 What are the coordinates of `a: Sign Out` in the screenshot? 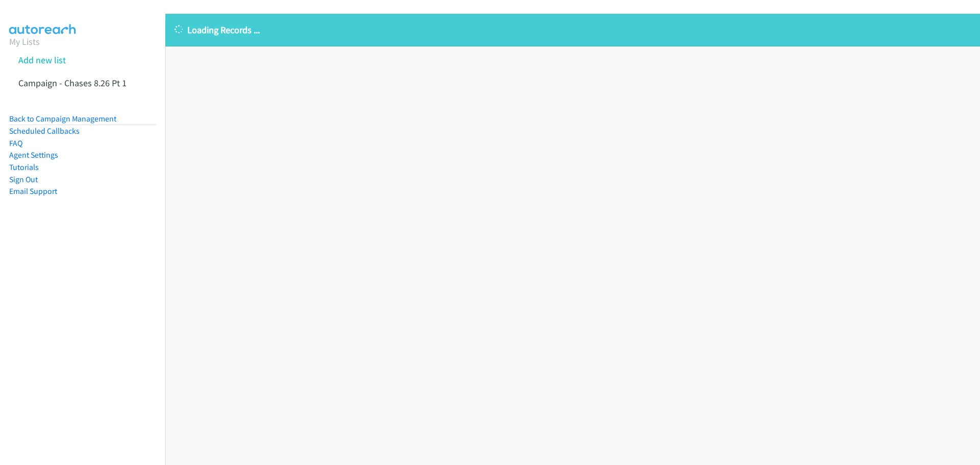 It's located at (24, 179).